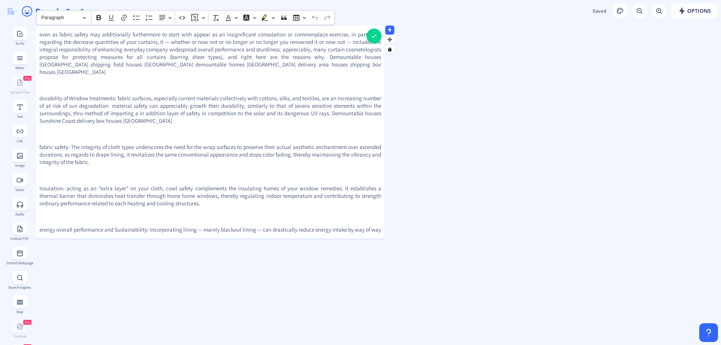 This screenshot has width=721, height=345. Describe the element at coordinates (695, 11) in the screenshot. I see `button: Options` at that location.